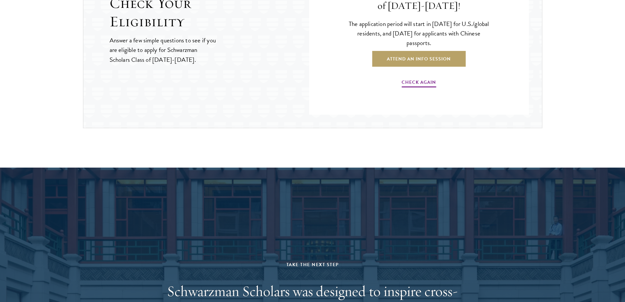 Image resolution: width=625 pixels, height=302 pixels. I want to click on div: Take the Next Step, so click(313, 264).